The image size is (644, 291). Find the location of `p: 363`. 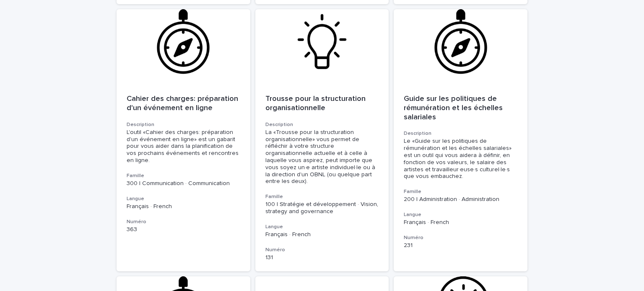

p: 363 is located at coordinates (183, 229).